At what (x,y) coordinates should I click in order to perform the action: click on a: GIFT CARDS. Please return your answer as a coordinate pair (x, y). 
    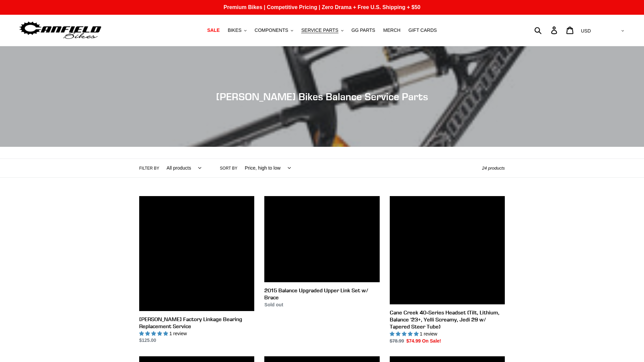
    Looking at the image, I should click on (422, 30).